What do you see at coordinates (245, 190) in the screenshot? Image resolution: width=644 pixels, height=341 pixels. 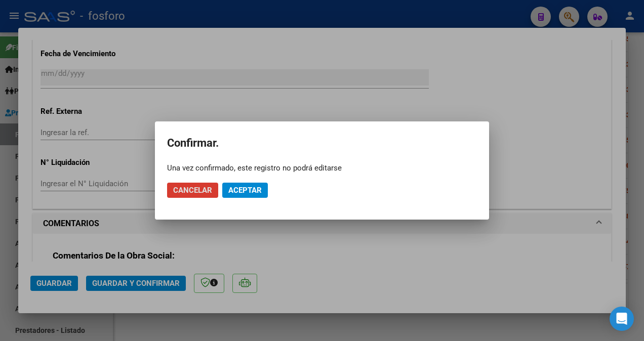 I see `button: Aceptar` at bounding box center [245, 190].